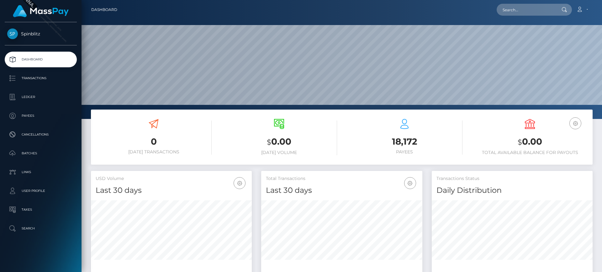  Describe the element at coordinates (526, 10) in the screenshot. I see `input: Search...` at that location.